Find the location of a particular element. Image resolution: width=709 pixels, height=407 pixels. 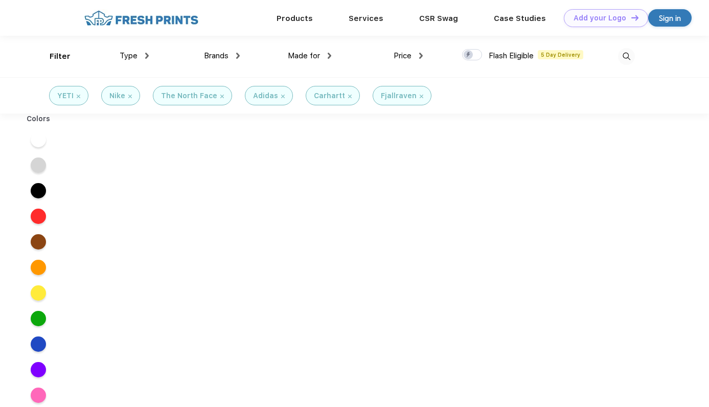

div: Fjallraven is located at coordinates (399, 96).